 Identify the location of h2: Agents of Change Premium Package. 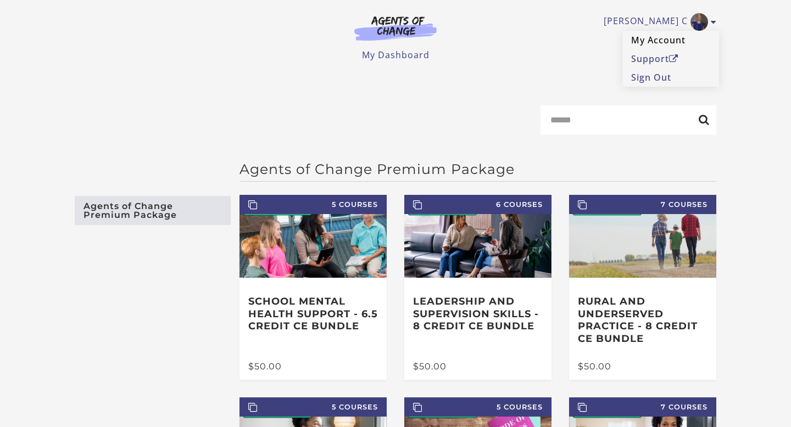
(478, 169).